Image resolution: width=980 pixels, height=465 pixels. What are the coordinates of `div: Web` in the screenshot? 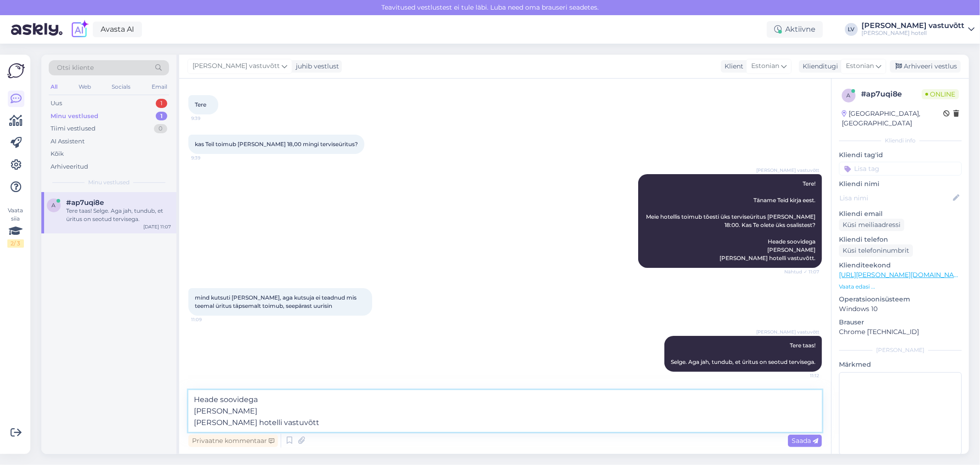 It's located at (85, 87).